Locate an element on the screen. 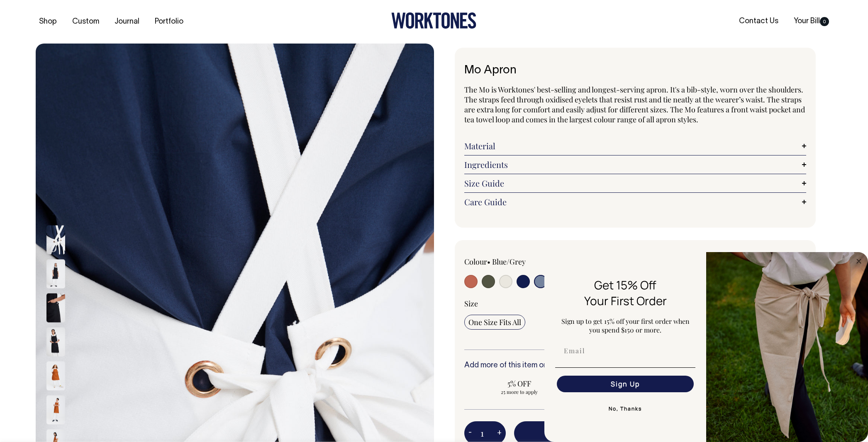  a: Shop is located at coordinates (47, 21).